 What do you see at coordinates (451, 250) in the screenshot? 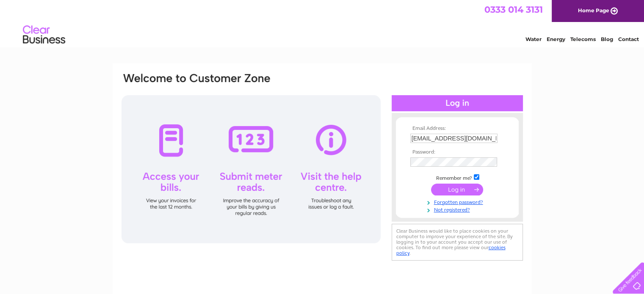
I see `a: cookies policy` at bounding box center [451, 250].